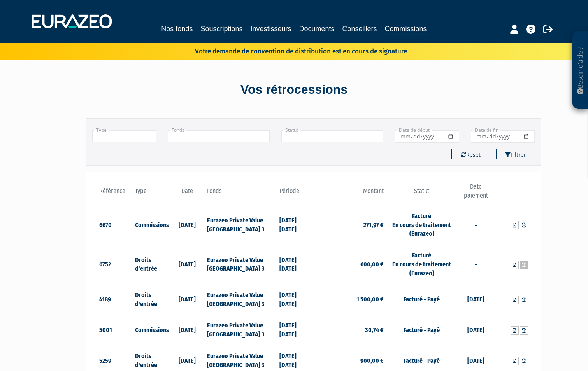  Describe the element at coordinates (422, 193) in the screenshot. I see `th: Statut` at that location.